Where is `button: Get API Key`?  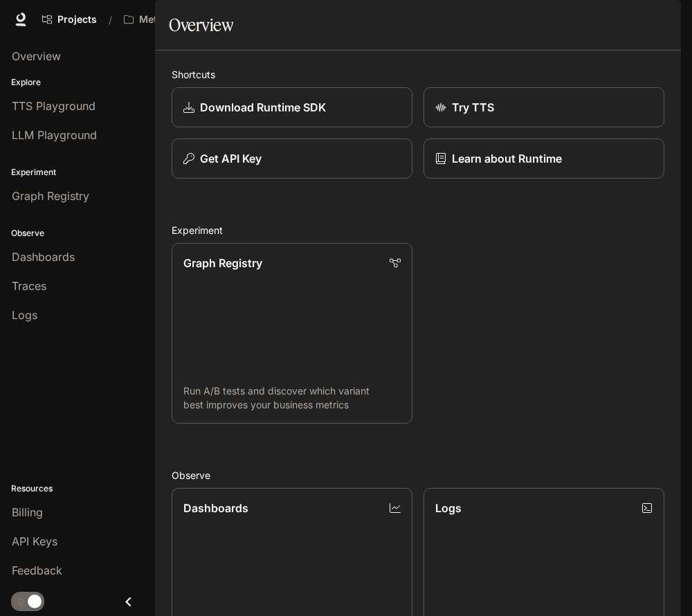 button: Get API Key is located at coordinates (292, 159).